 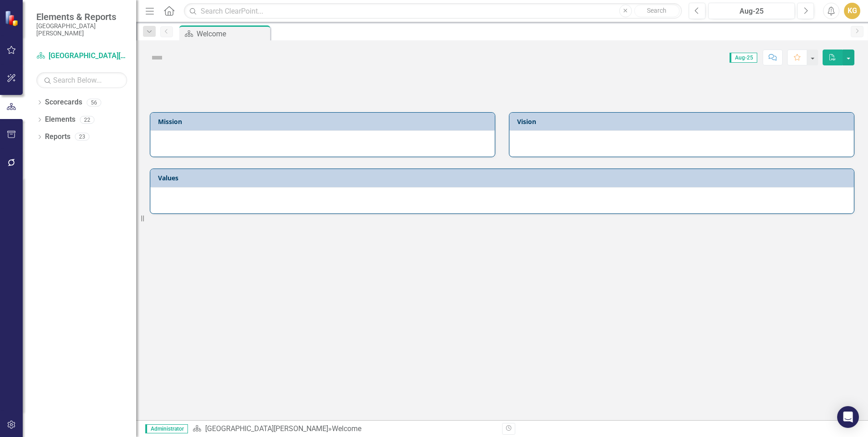 What do you see at coordinates (166, 429) in the screenshot?
I see `span: Administrator` at bounding box center [166, 429].